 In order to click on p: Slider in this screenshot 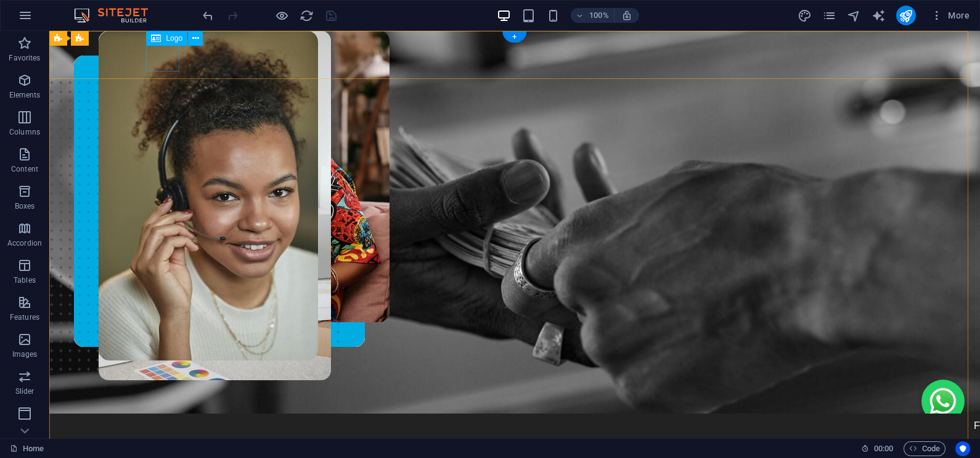, I will do `click(25, 391)`.